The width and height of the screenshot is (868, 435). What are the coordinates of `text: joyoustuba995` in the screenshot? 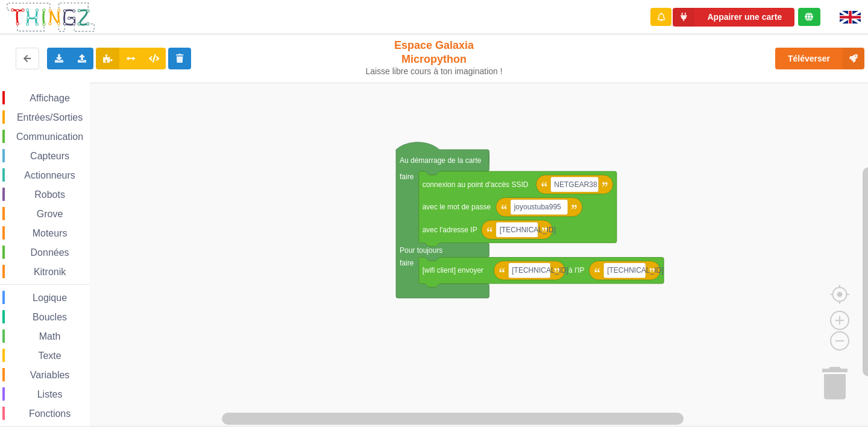 It's located at (538, 207).